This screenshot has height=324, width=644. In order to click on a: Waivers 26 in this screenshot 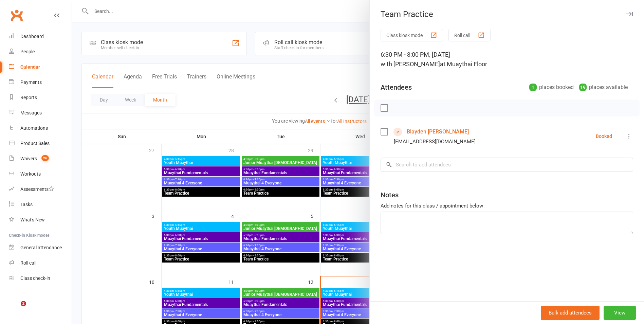, I will do `click(40, 159)`.